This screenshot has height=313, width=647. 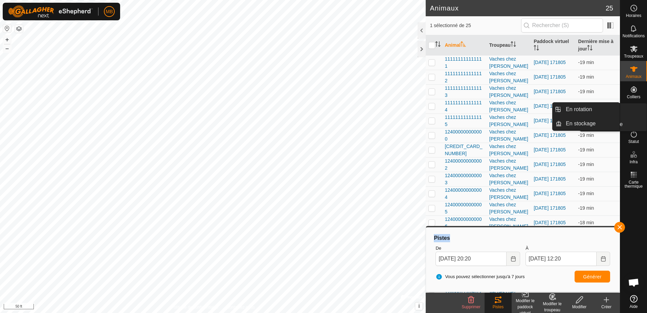 I want to click on span: 25, so click(x=609, y=8).